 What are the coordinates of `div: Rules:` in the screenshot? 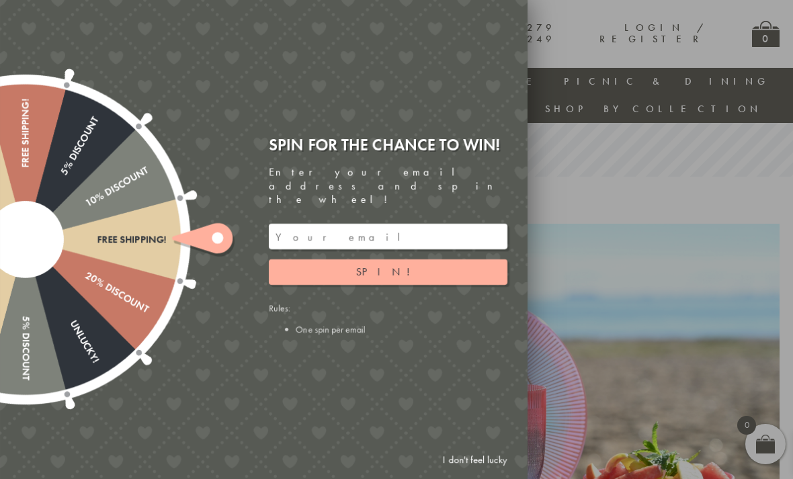 It's located at (388, 319).